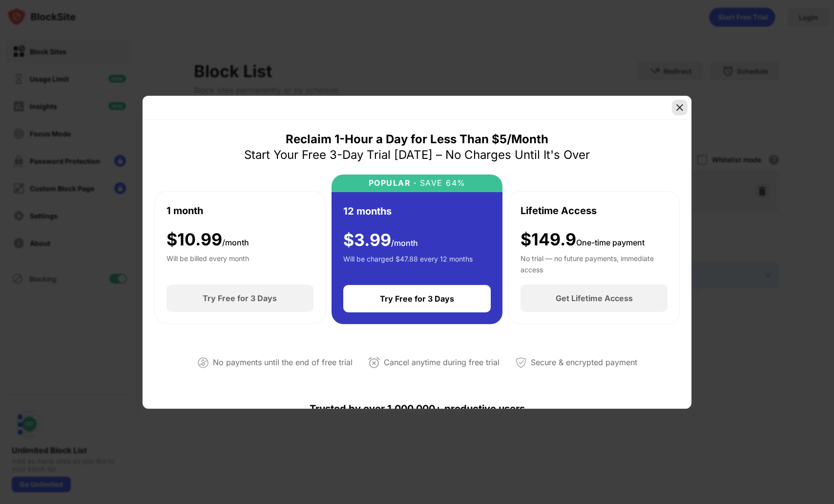 Image resolution: width=834 pixels, height=504 pixels. Describe the element at coordinates (207, 239) in the screenshot. I see `div: $ 10.99` at that location.